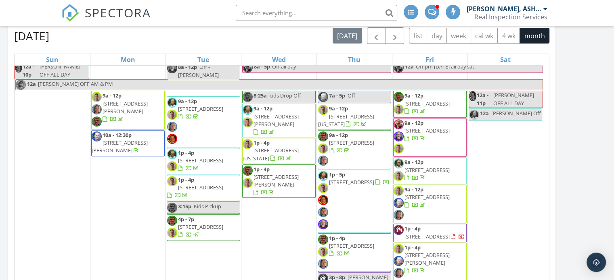  I want to click on span: 8:25a, so click(260, 96).